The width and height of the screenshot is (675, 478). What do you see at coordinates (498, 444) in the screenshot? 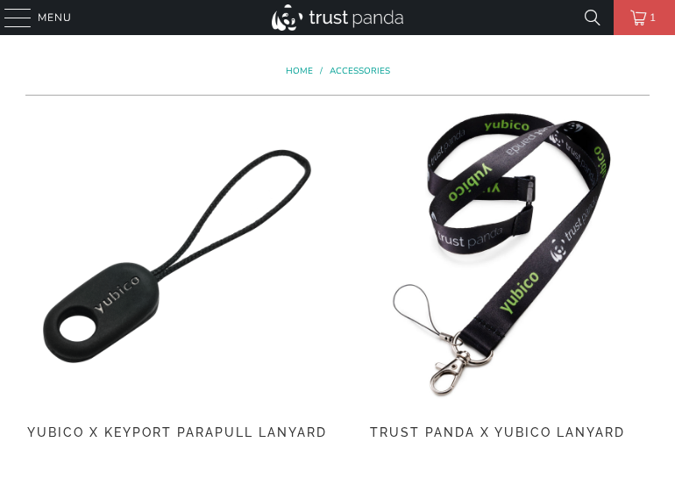
I see `a: Trust Panda x Yubico Lanyard` at bounding box center [498, 444].